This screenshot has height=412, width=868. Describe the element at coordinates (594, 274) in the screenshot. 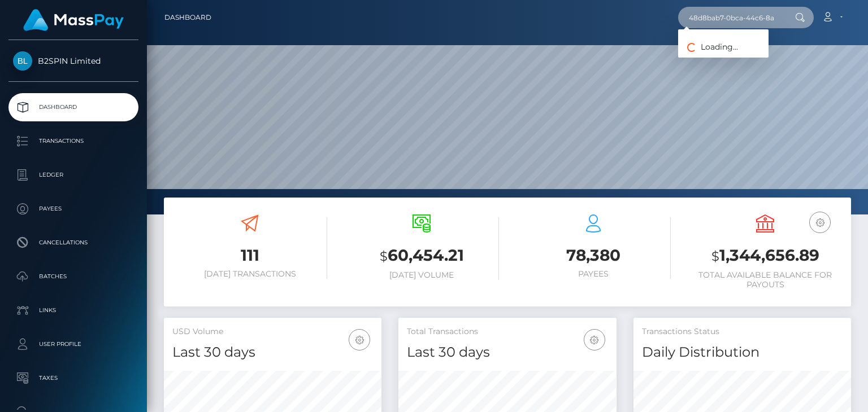

I see `h6: Payees` at that location.